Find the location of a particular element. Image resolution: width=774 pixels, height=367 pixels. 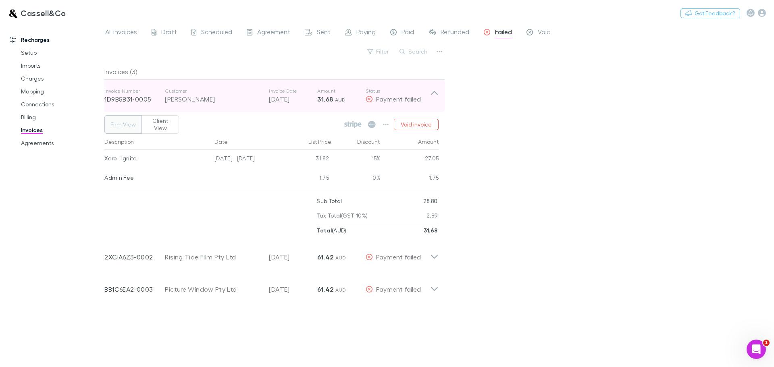

p: 1D9B5B31-0005 is located at coordinates (135, 99).